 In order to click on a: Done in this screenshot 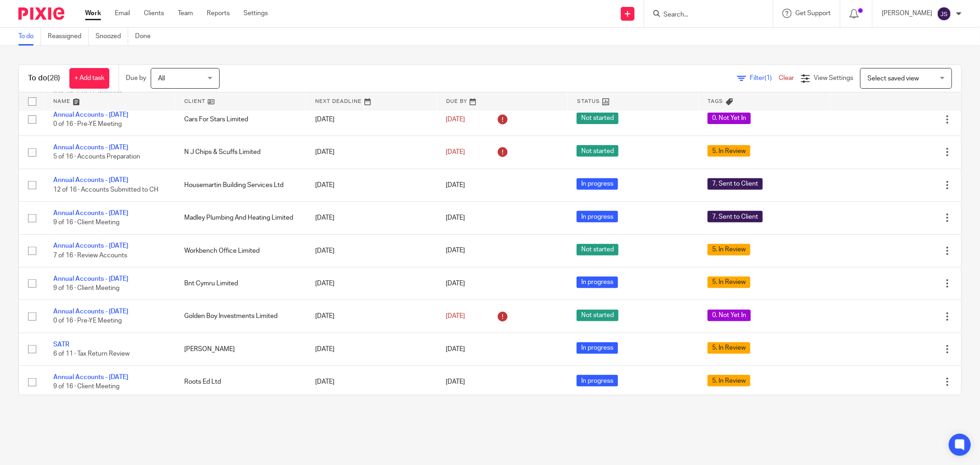, I will do `click(146, 37)`.